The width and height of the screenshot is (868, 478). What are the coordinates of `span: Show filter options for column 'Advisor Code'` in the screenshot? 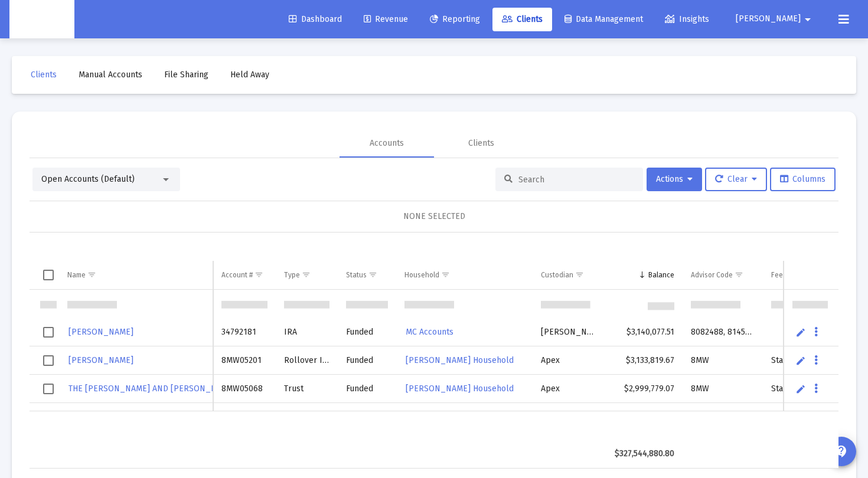 It's located at (739, 274).